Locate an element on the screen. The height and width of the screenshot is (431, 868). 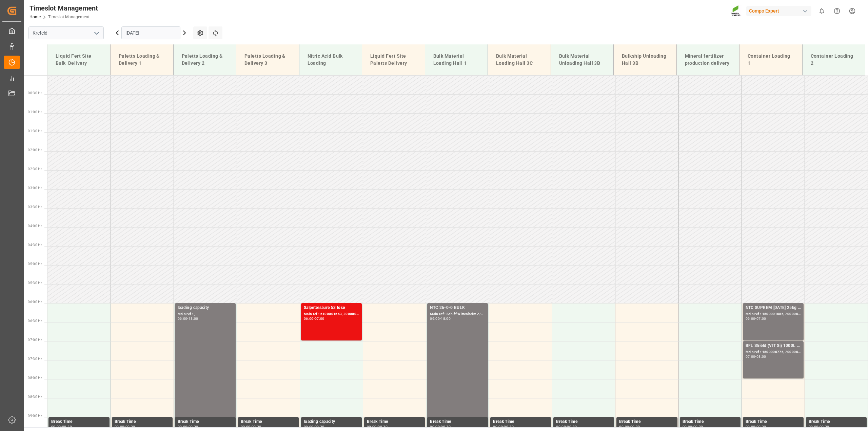
div: NTC 26-0-0 BULK is located at coordinates (457, 307).